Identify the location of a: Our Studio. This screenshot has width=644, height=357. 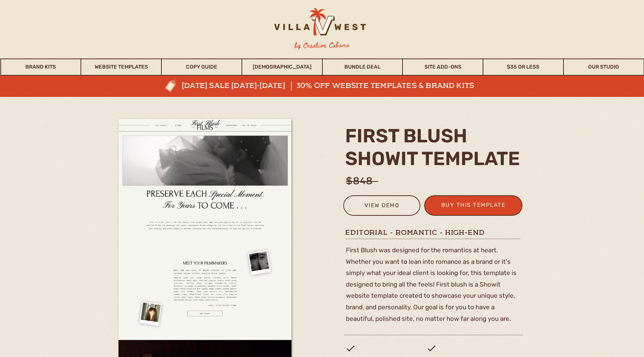
(603, 67).